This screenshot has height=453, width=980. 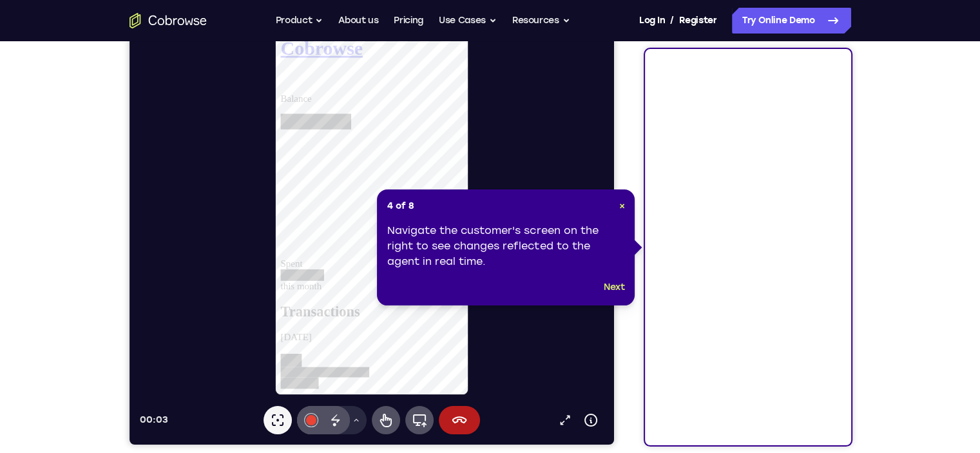 What do you see at coordinates (168, 21) in the screenshot?
I see `a: Go to the home page` at bounding box center [168, 21].